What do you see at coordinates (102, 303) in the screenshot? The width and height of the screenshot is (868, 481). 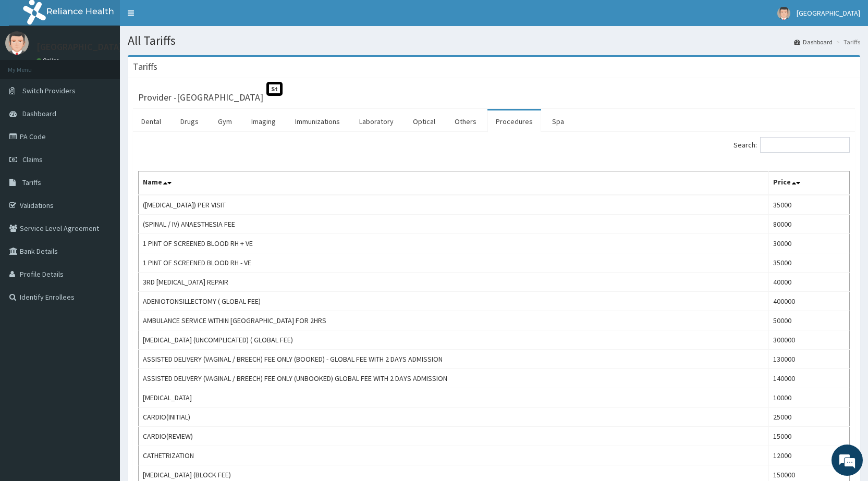 I see `textarea: Type your message and hit 'Enter'` at bounding box center [102, 303].